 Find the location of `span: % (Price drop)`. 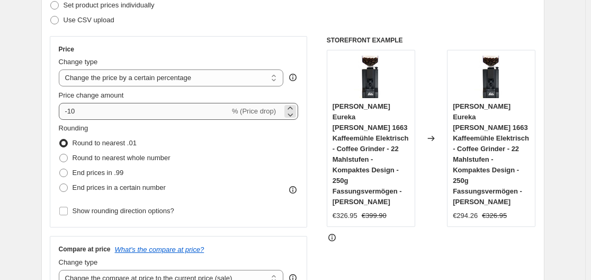

span: % (Price drop) is located at coordinates (254, 111).